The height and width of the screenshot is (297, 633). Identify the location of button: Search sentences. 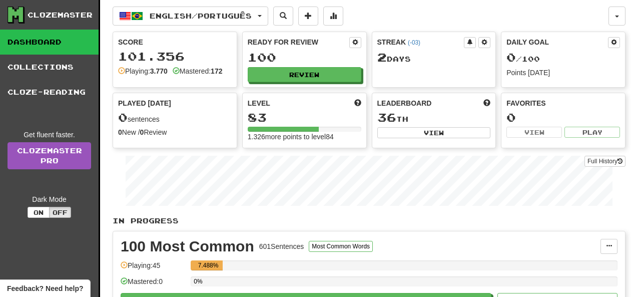
(283, 16).